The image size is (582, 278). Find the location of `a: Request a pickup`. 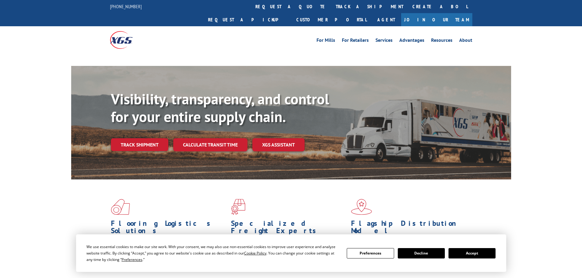

a: Request a pickup is located at coordinates (248, 20).